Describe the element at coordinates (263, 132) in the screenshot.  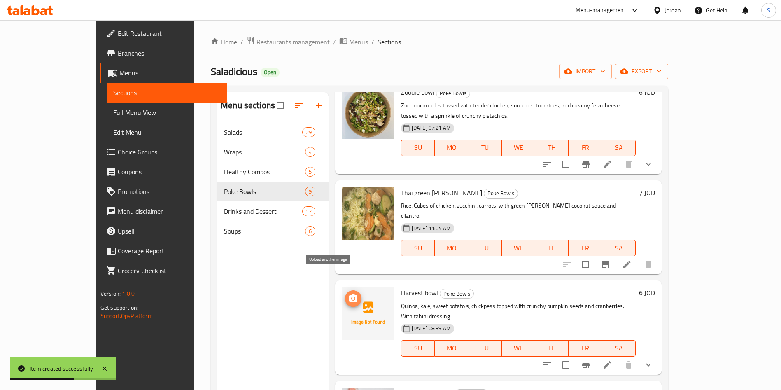
I see `span: Salads` at that location.